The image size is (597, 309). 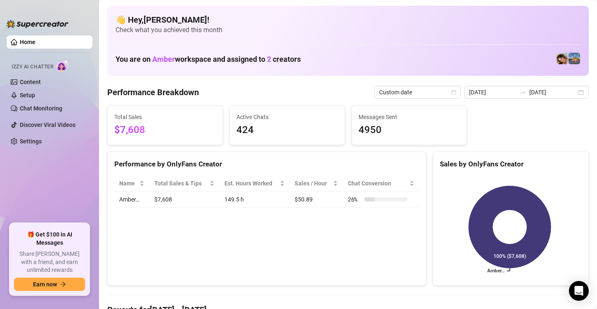 What do you see at coordinates (316, 200) in the screenshot?
I see `td: $50.89` at bounding box center [316, 200].